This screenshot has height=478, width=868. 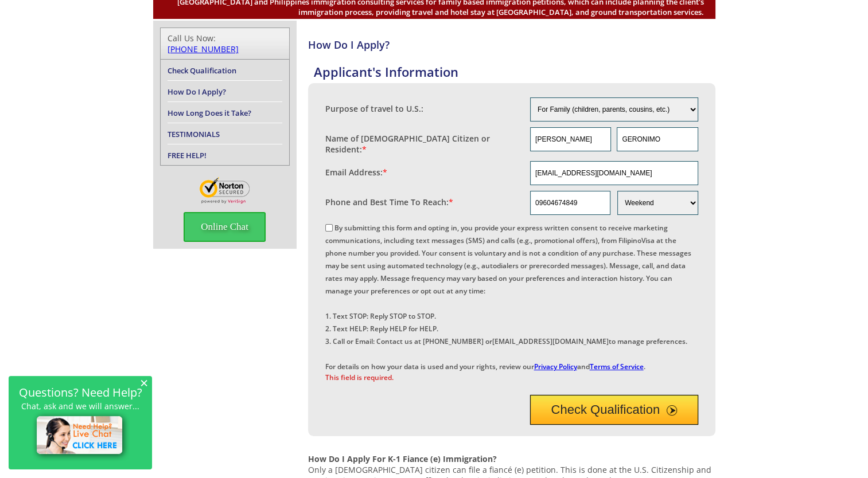 What do you see at coordinates (209, 113) in the screenshot?
I see `a: How Long Does it Take?` at bounding box center [209, 113].